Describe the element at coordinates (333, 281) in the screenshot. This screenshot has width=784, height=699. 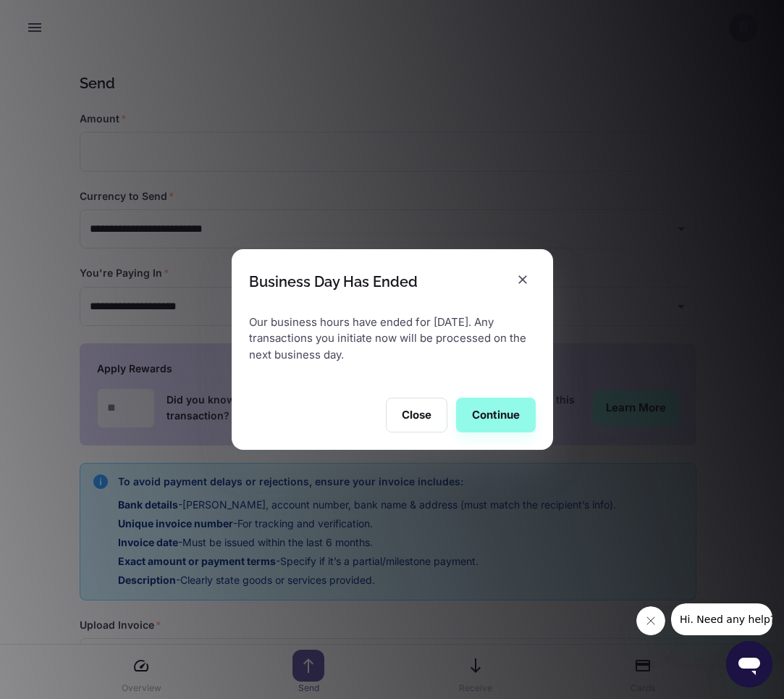
I see `div: Business Day Has Ended` at that location.